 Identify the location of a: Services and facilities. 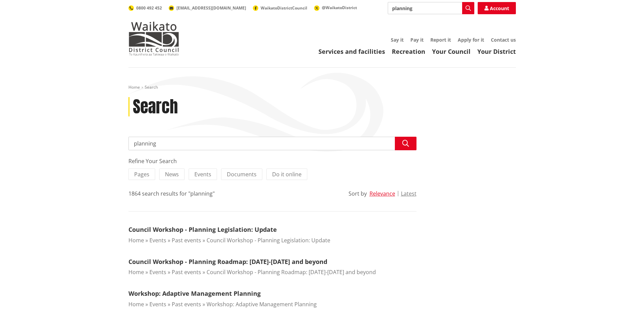
(352, 51).